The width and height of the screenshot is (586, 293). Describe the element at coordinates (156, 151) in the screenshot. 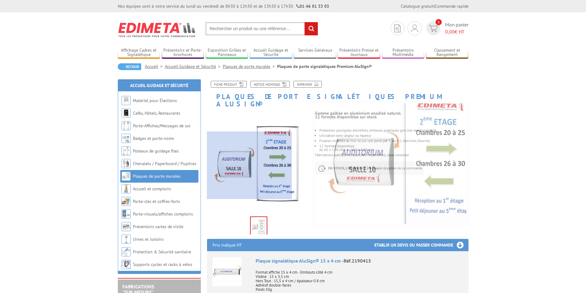

I see `a: Poteaux de guidage files` at that location.